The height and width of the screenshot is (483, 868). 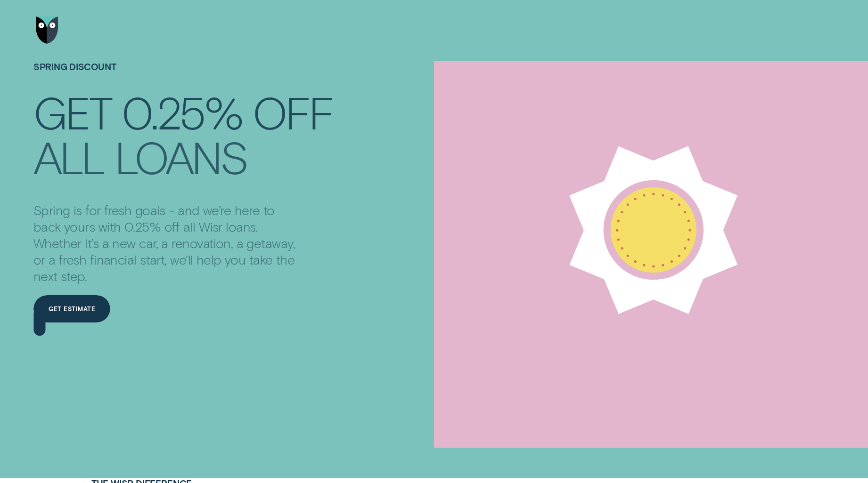 What do you see at coordinates (69, 157) in the screenshot?
I see `div: all` at bounding box center [69, 157].